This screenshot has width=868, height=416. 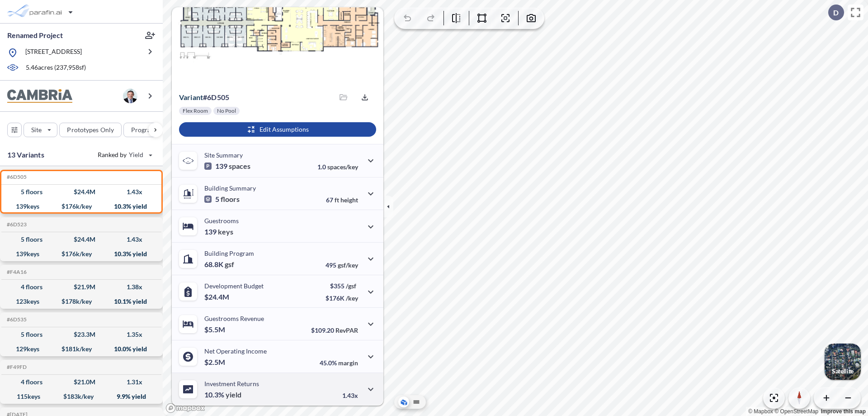 I want to click on button: Prototypes Only, so click(x=90, y=130).